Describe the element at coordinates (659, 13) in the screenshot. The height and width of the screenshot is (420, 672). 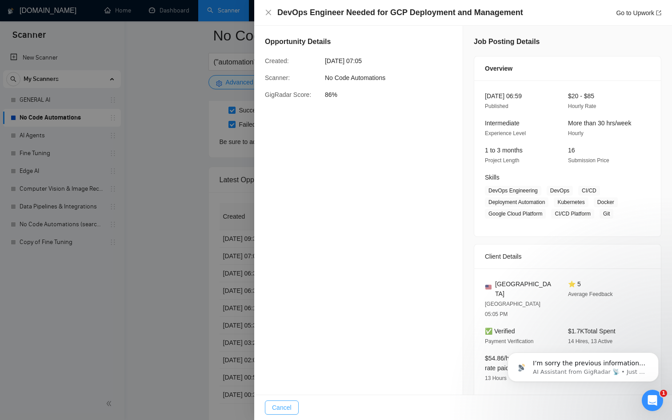
I see `span: export` at that location.